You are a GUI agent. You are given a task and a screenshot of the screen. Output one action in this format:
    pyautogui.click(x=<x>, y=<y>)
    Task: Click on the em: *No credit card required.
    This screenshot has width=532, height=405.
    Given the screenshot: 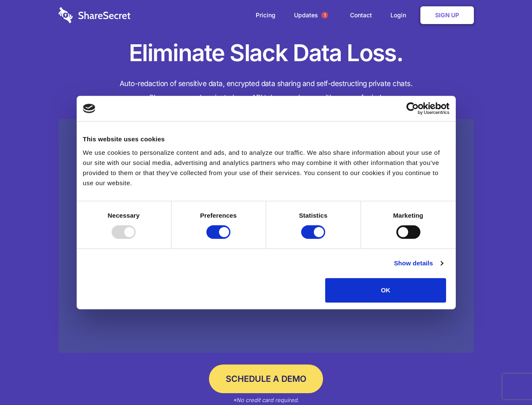 What is the action you would take?
    pyautogui.click(x=266, y=400)
    